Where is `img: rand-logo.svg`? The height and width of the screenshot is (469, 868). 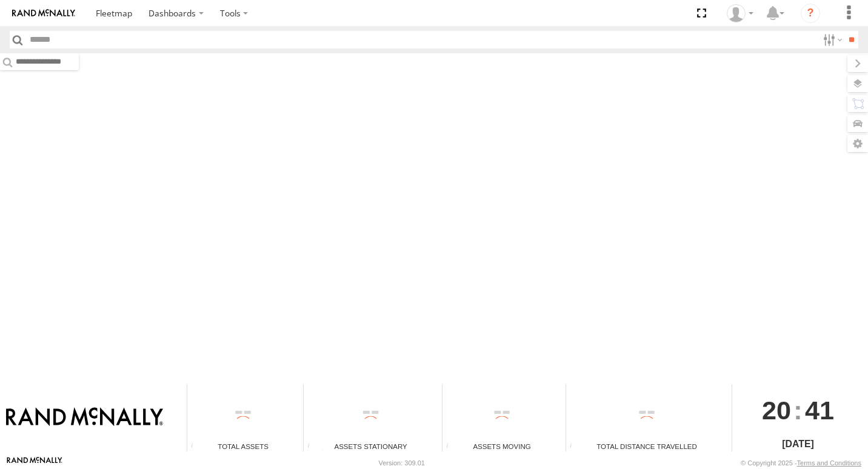
img: rand-logo.svg is located at coordinates (44, 13).